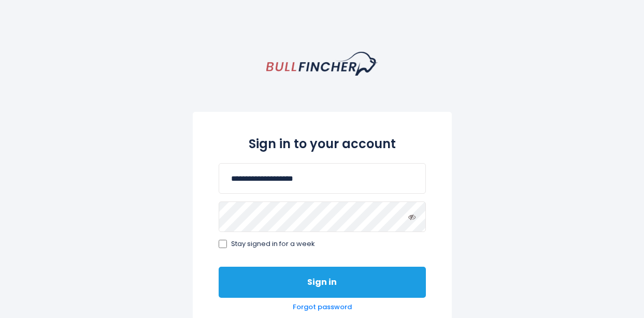 This screenshot has width=644, height=318. What do you see at coordinates (323, 307) in the screenshot?
I see `a: Forgot password` at bounding box center [323, 307].